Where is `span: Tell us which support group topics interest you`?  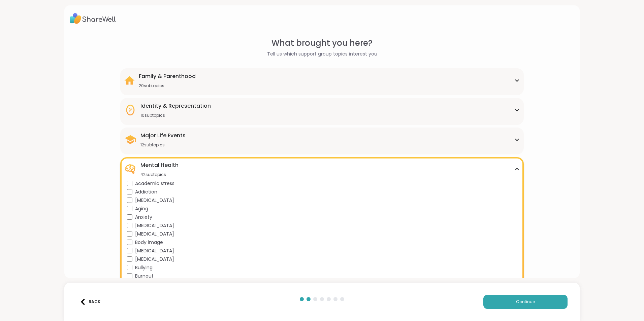 span: Tell us which support group topics interest you is located at coordinates (322, 54).